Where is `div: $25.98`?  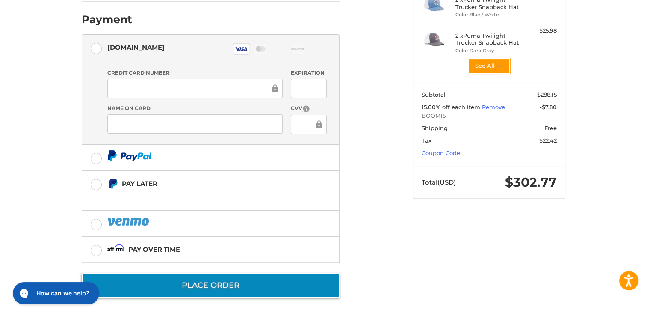
div: $25.98 is located at coordinates (540, 31).